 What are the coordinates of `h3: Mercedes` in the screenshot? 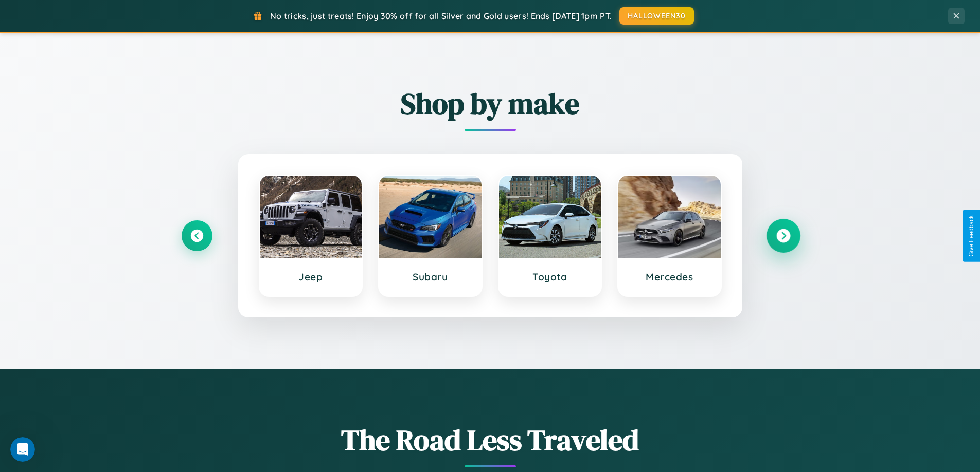 It's located at (669, 277).